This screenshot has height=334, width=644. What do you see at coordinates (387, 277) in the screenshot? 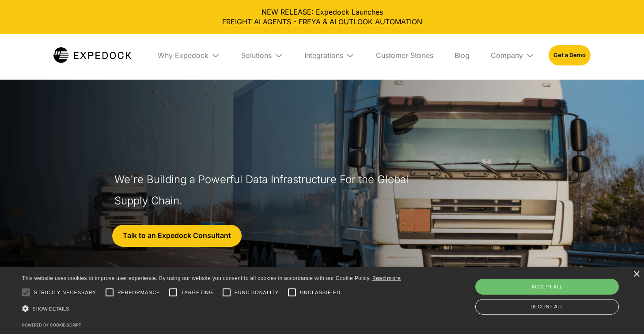
I see `a: Read more` at bounding box center [387, 277].